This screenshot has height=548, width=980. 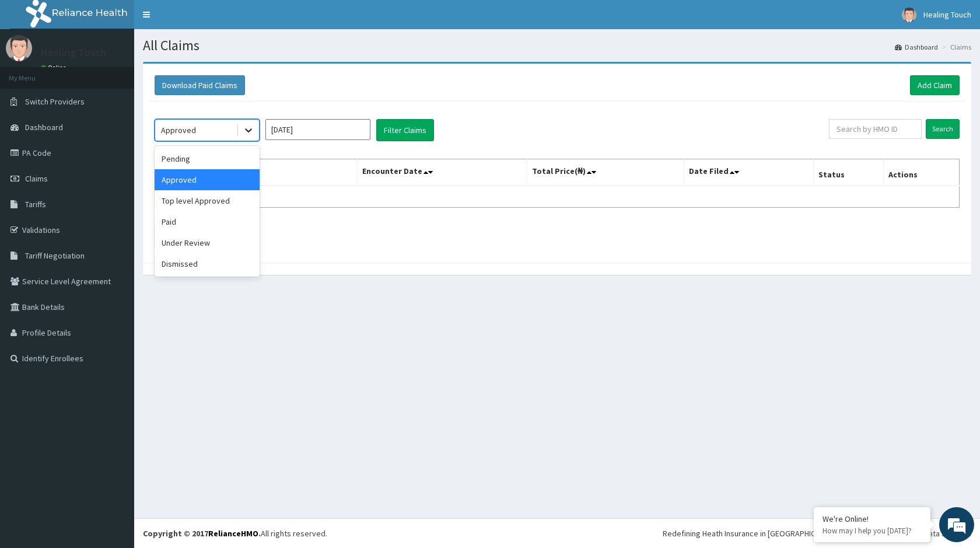 I want to click on a: Online, so click(x=55, y=68).